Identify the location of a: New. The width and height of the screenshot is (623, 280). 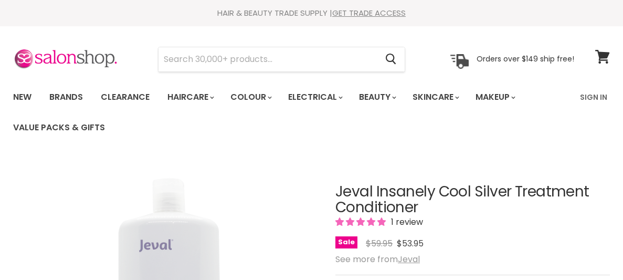
(22, 97).